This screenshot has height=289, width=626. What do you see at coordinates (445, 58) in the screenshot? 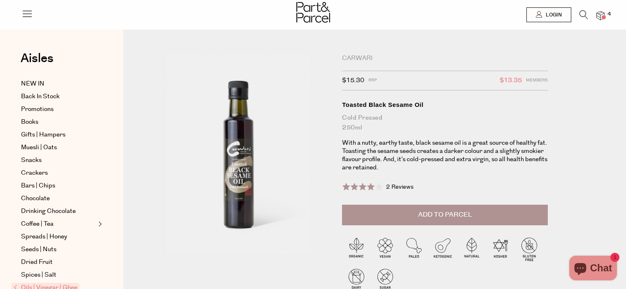
I see `div: Carwari` at bounding box center [445, 58].